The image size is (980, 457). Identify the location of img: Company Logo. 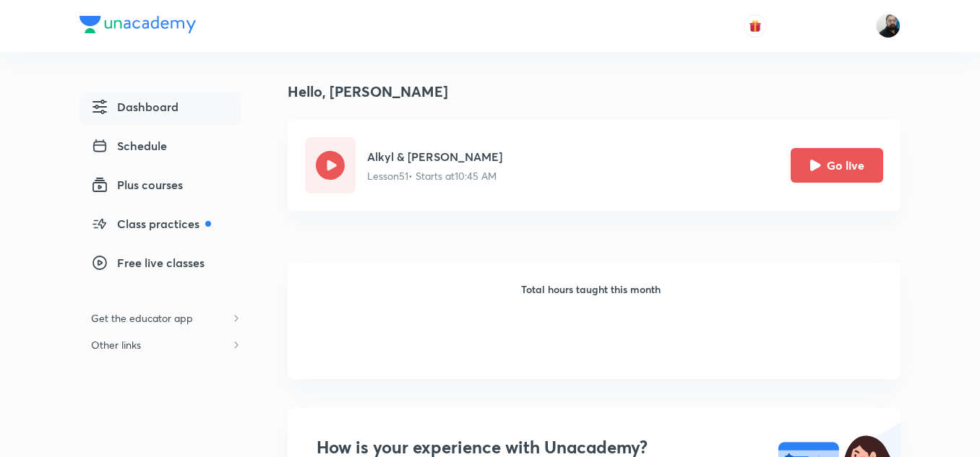
(137, 25).